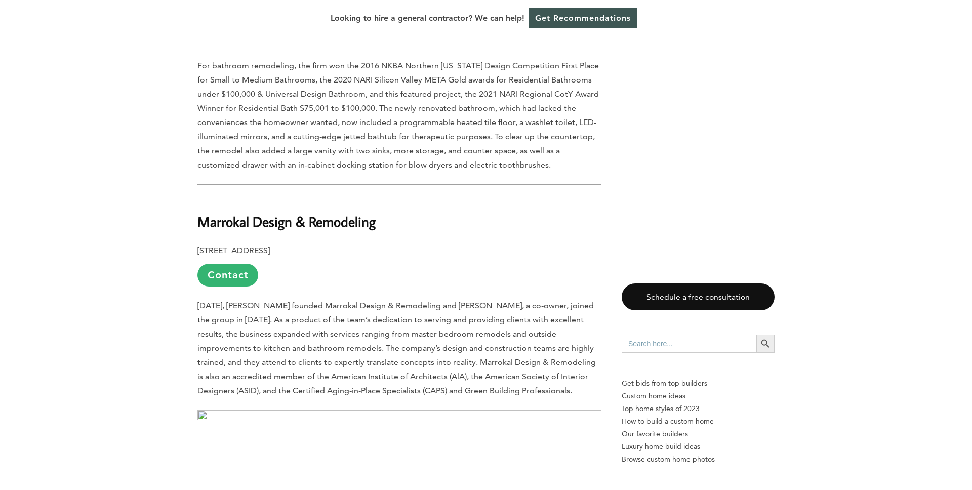  What do you see at coordinates (698, 408) in the screenshot?
I see `p: Top home styles of 2023` at bounding box center [698, 408].